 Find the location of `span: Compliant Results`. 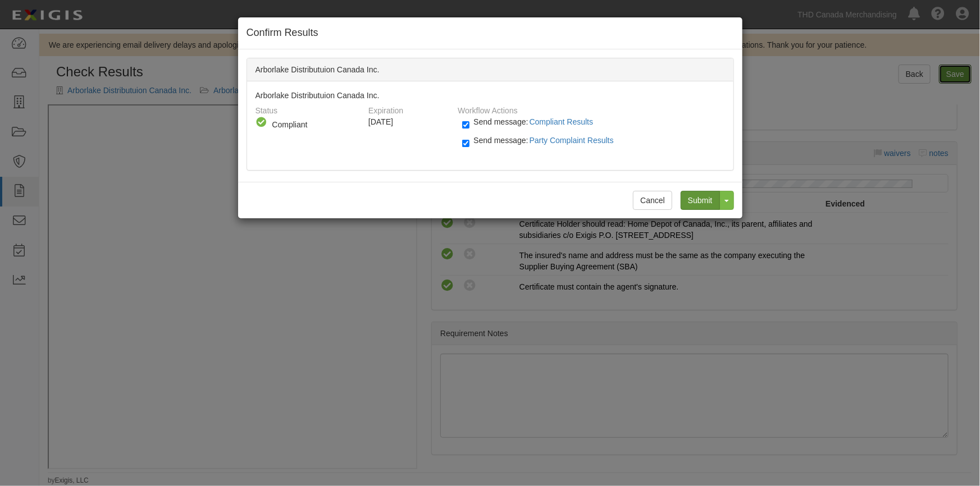

span: Compliant Results is located at coordinates (562, 122).